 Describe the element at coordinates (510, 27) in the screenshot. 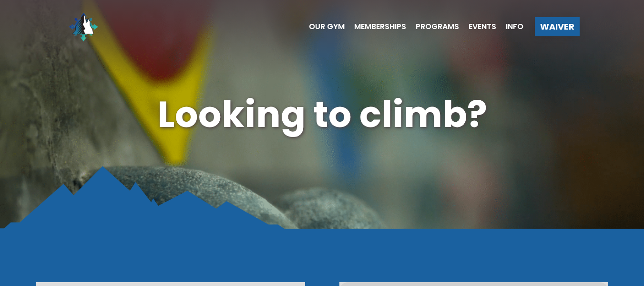

I see `a: Info` at that location.